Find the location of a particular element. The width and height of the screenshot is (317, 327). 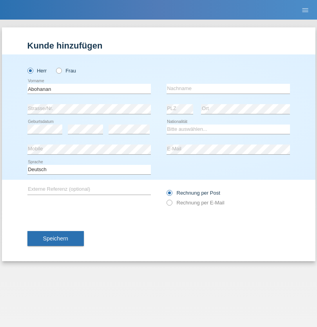

input: Frau is located at coordinates (58, 70).